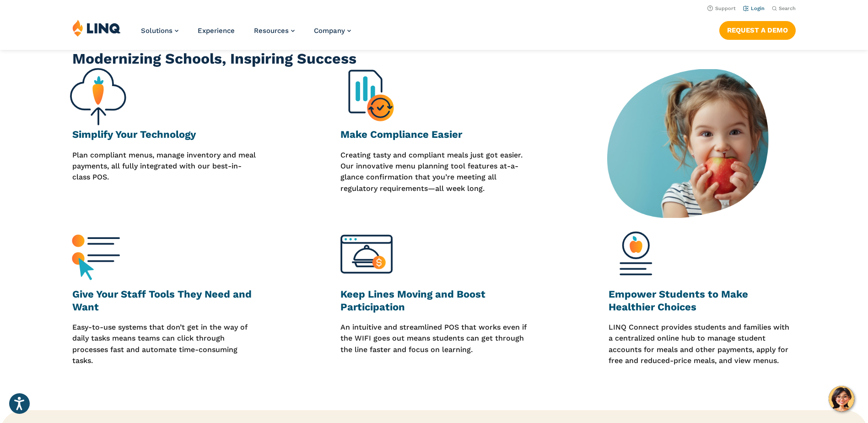 The height and width of the screenshot is (423, 868). I want to click on p: An intuitive and streamlined POS that works even if the WIFI goes out means students can get thro..., so click(434, 344).